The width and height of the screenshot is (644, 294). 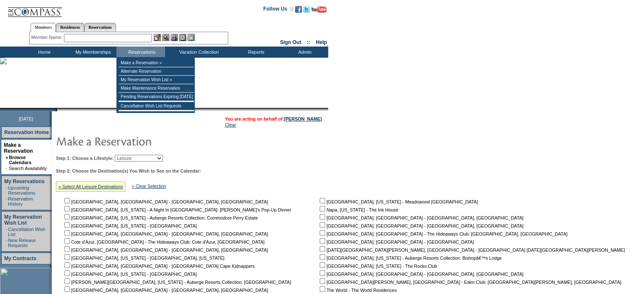 I want to click on a: Cancellation Wish List, so click(x=26, y=232).